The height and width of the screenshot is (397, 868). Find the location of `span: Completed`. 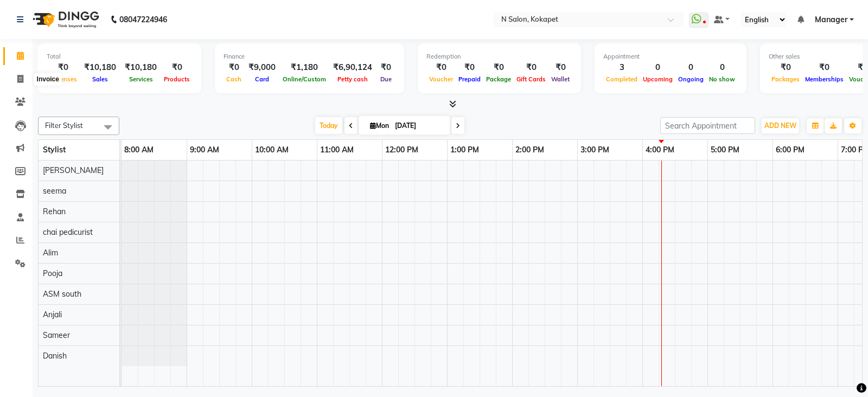

span: Completed is located at coordinates (622, 79).